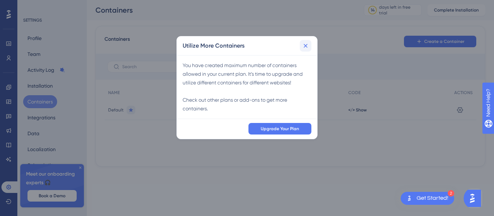  I want to click on div: Open Get Started! checklist, remaining modules: 2, so click(427, 199).